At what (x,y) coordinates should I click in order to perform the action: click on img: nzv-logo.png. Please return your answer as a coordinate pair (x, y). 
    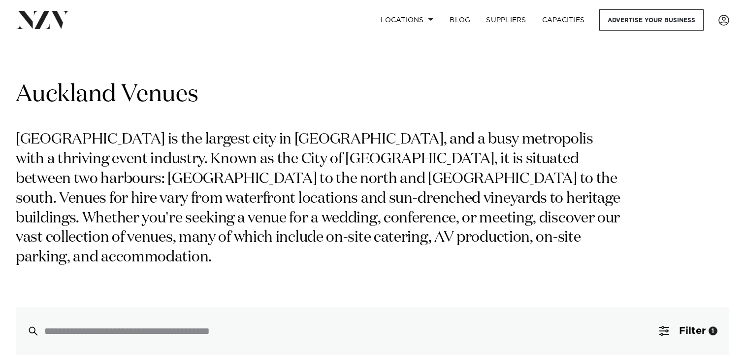
    Looking at the image, I should click on (42, 20).